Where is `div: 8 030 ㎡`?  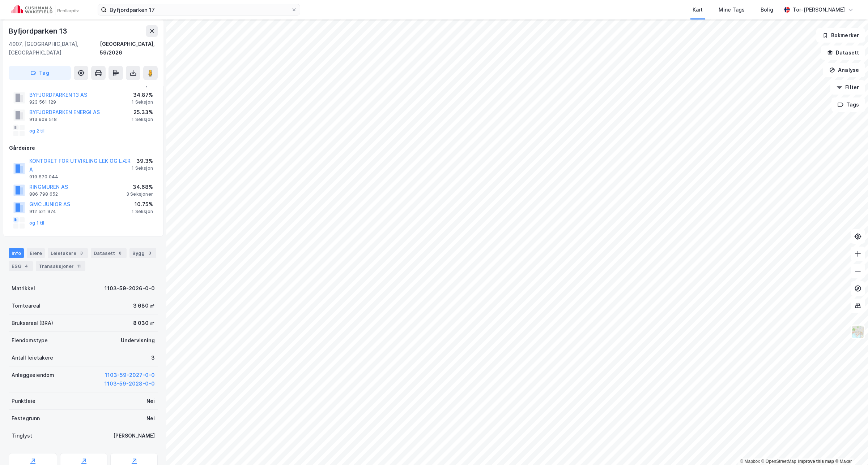
div: 8 030 ㎡ is located at coordinates (144, 323).